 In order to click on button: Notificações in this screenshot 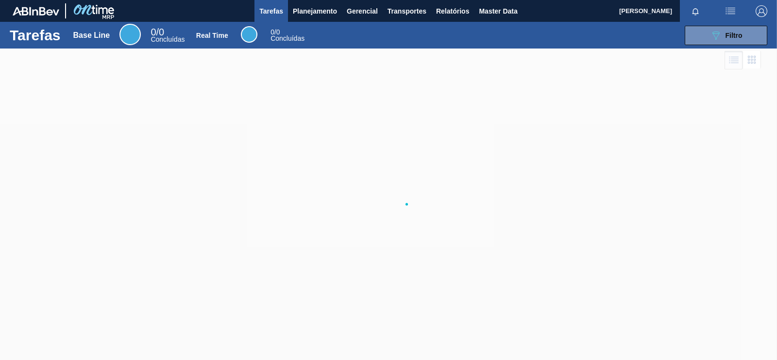, I will do `click(695, 11)`.